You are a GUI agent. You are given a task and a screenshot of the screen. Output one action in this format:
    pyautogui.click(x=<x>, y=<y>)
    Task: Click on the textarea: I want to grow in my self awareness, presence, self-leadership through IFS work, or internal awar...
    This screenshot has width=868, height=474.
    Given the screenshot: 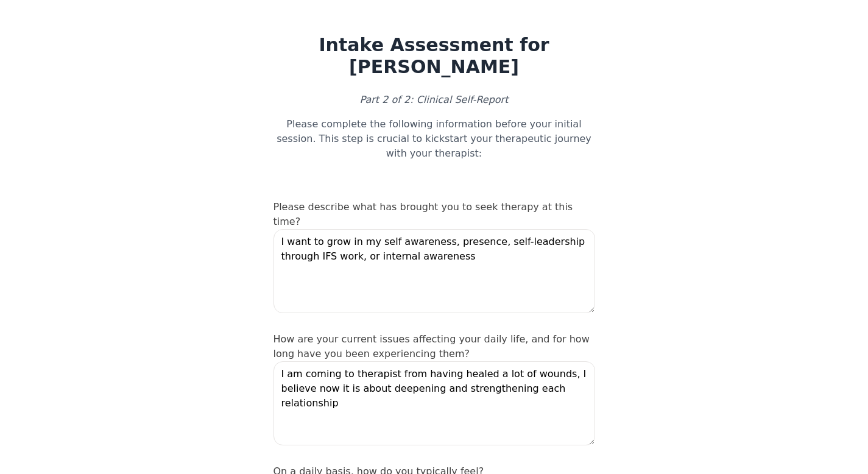 What is the action you would take?
    pyautogui.click(x=434, y=271)
    